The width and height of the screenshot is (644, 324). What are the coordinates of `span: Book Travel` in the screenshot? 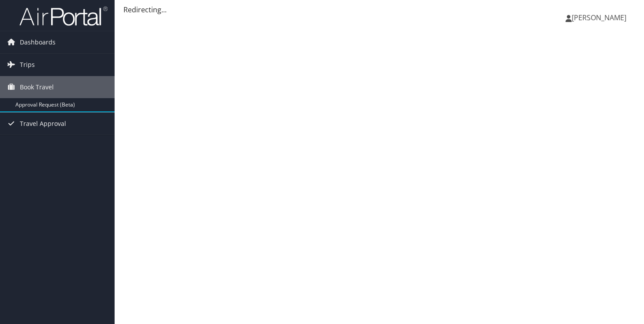 It's located at (37, 87).